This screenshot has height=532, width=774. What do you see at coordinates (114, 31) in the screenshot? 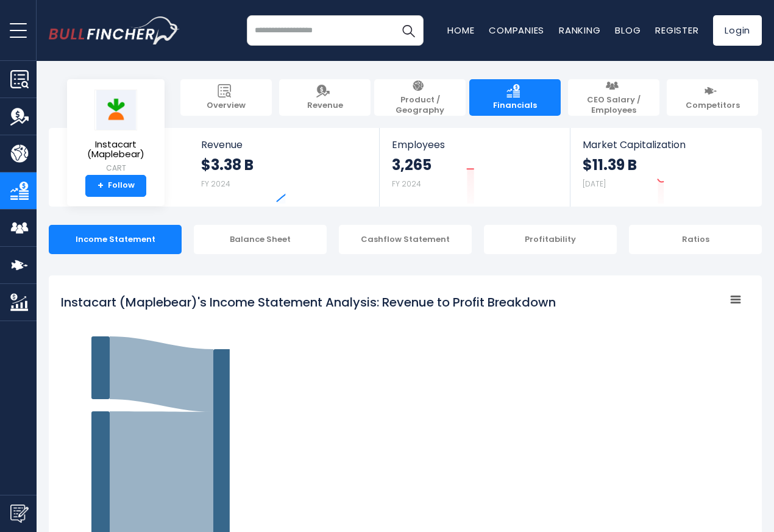
I see `a: Go to homepage` at bounding box center [114, 31].